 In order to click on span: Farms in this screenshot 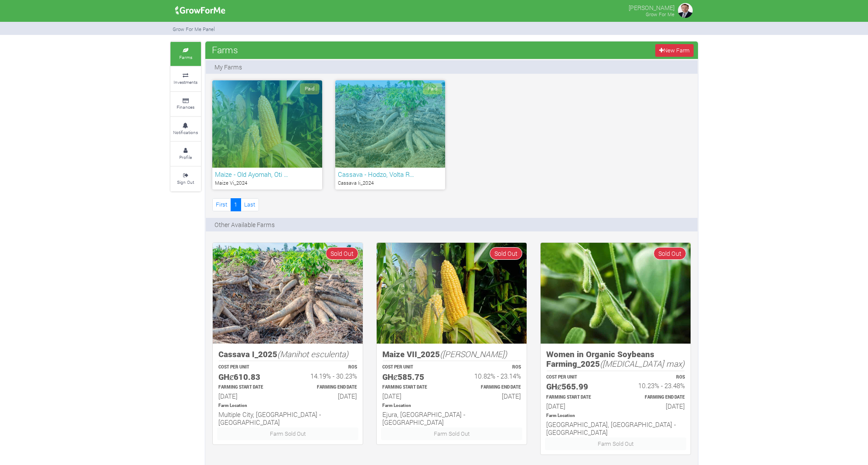, I will do `click(225, 49)`.